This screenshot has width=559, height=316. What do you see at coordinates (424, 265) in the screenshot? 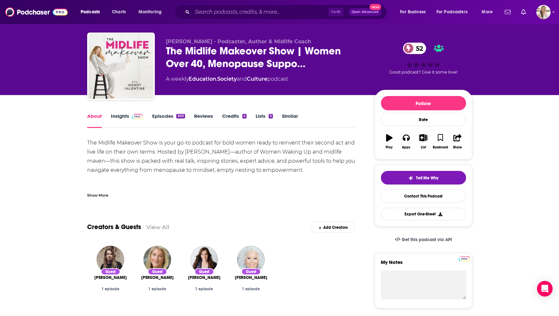
I see `label: My Notes` at bounding box center [424, 265].